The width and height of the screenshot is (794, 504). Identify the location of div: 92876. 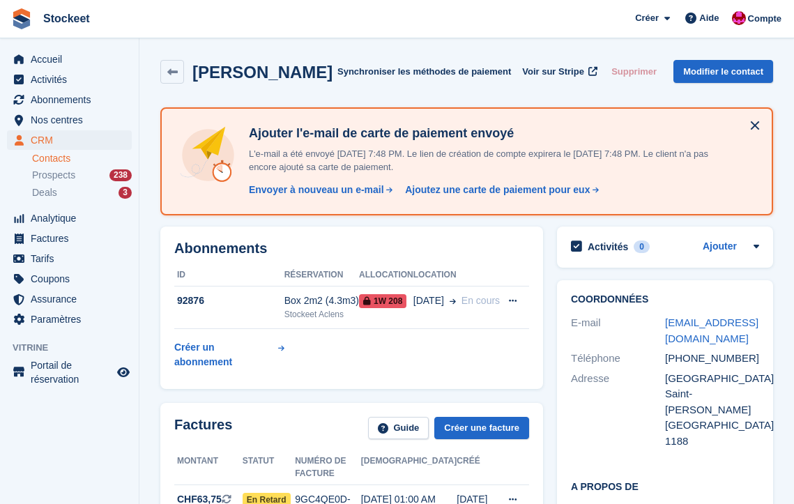
(229, 300).